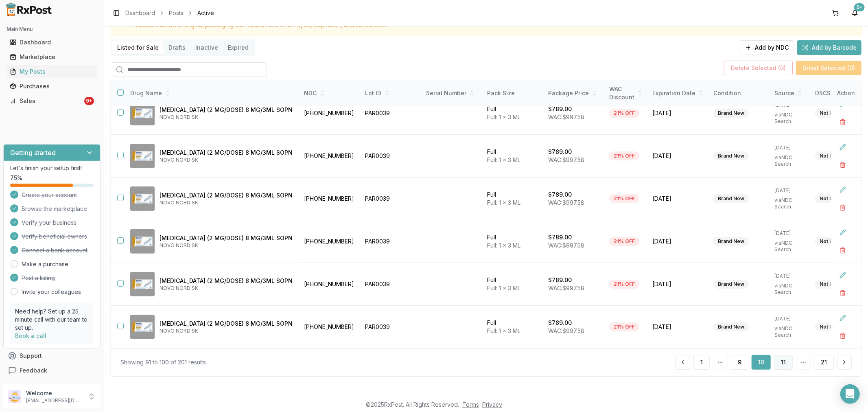 This screenshot has width=868, height=412. What do you see at coordinates (54, 209) in the screenshot?
I see `span: Browse the marketplace` at bounding box center [54, 209].